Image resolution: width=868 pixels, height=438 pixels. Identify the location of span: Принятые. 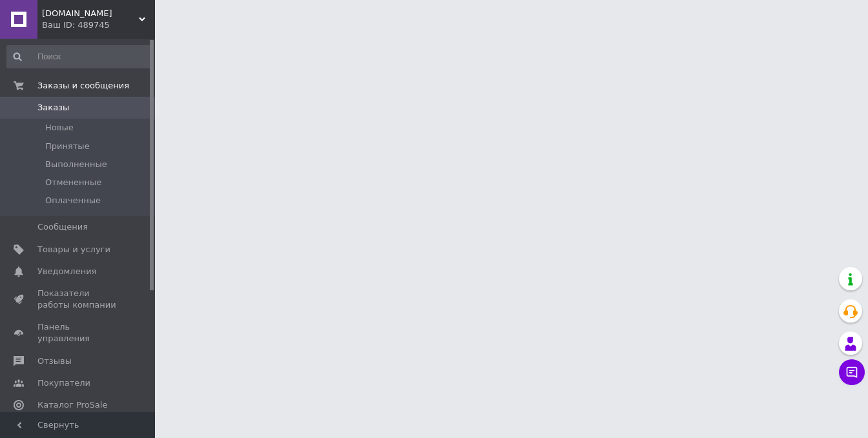
(67, 146).